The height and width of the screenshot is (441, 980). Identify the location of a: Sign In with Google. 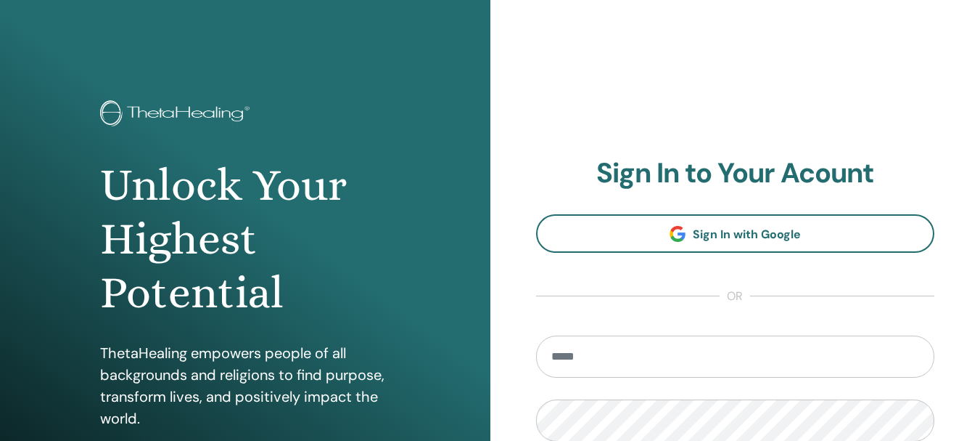
(735, 233).